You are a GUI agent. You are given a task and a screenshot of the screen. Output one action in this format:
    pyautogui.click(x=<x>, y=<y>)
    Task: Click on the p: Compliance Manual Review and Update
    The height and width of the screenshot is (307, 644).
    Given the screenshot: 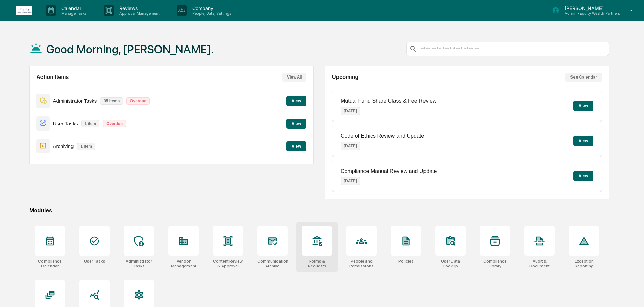 What is the action you would take?
    pyautogui.click(x=389, y=171)
    